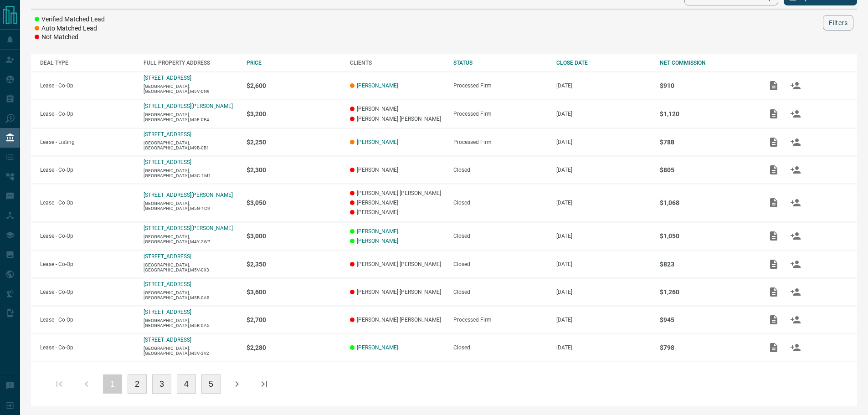 This screenshot has height=415, width=868. What do you see at coordinates (706, 236) in the screenshot?
I see `p: $1,050` at bounding box center [706, 236].